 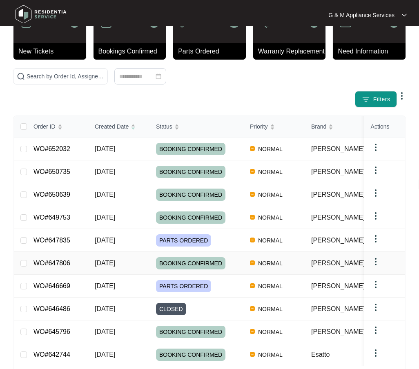 What do you see at coordinates (212, 51) in the screenshot?
I see `p: Parts Ordered` at bounding box center [212, 51].